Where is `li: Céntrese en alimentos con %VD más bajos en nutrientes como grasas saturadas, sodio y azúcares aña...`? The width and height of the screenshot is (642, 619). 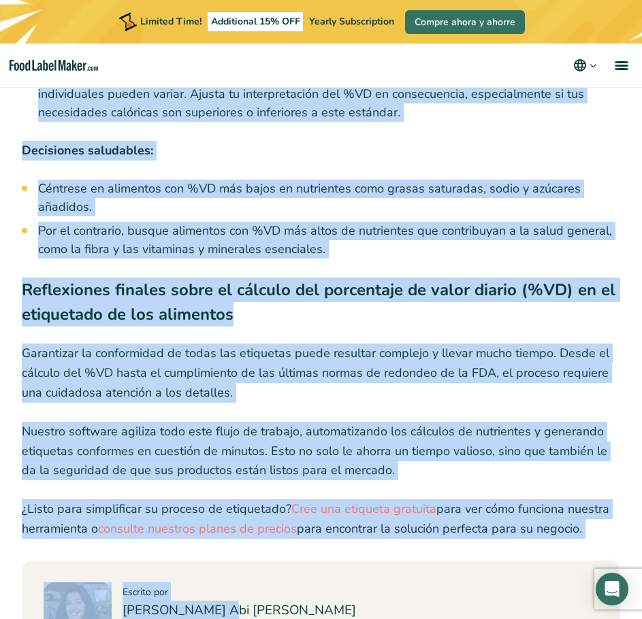 li: Céntrese en alimentos con %VD más bajos en nutrientes como grasas saturadas, sodio y azúcares aña... is located at coordinates (329, 198).